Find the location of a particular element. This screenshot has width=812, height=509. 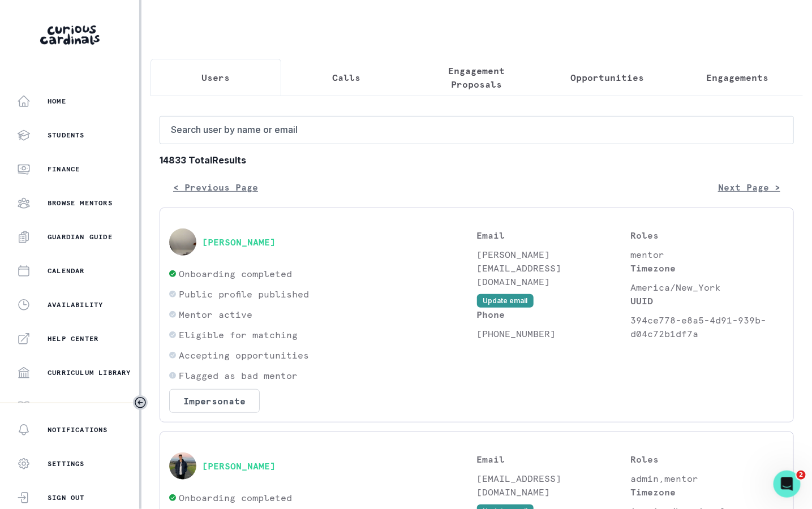

p: Students is located at coordinates (66, 135).